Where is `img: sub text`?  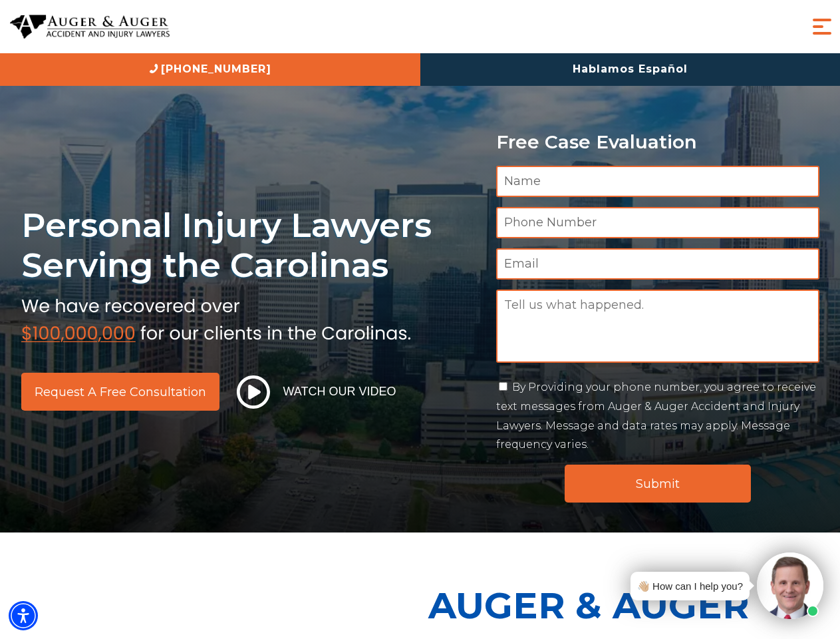 img: sub text is located at coordinates (216, 318).